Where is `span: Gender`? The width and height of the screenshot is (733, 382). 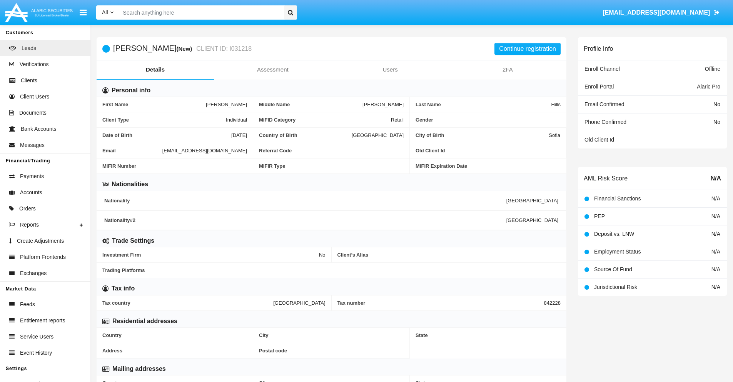
span: Gender is located at coordinates (488, 120).